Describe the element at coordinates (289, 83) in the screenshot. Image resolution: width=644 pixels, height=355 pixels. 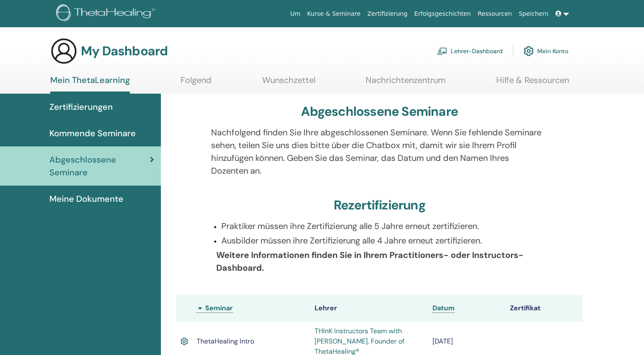
I see `a: Wunschzettel` at that location.